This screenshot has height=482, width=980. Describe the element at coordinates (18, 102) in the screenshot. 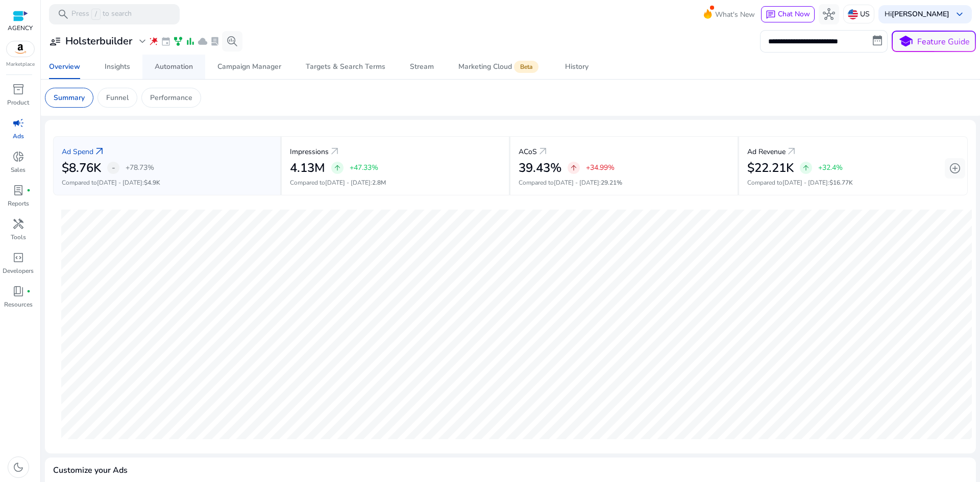

I see `p: Product` at that location.